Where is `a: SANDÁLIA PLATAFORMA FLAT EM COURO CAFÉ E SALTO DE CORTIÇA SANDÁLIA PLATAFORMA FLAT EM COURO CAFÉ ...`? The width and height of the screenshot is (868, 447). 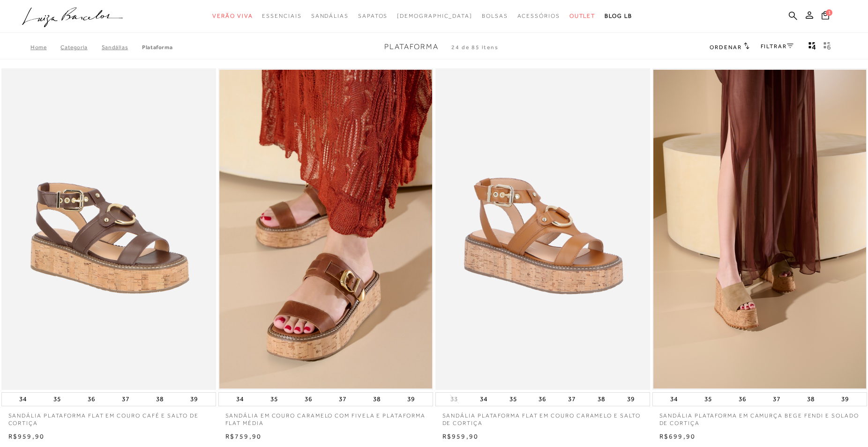
a: SANDÁLIA PLATAFORMA FLAT EM COURO CAFÉ E SALTO DE CORTIÇA SANDÁLIA PLATAFORMA FLAT EM COURO CAFÉ ... is located at coordinates (109, 229).